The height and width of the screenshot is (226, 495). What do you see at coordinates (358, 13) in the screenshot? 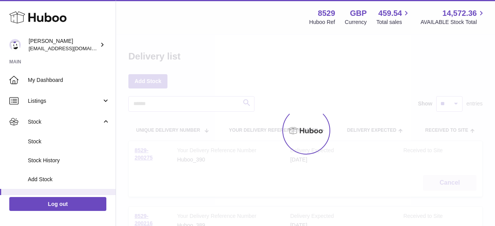
I see `strong: GBP` at bounding box center [358, 13].